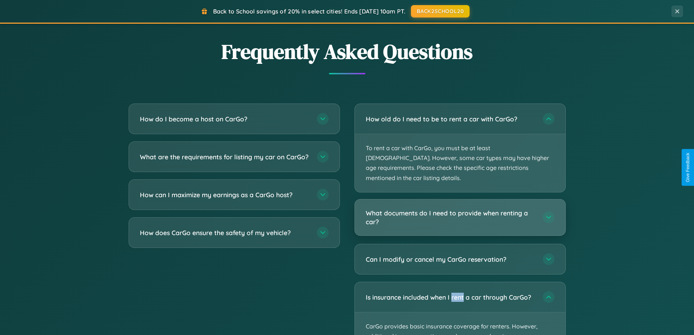 The image size is (694, 335). I want to click on div: Give Feedback, so click(688, 167).